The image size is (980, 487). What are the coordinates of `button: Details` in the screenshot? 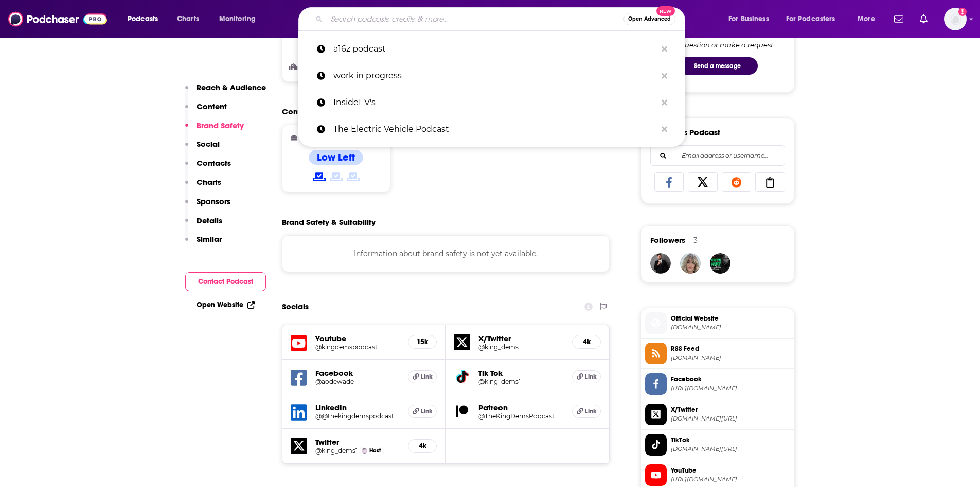 It's located at (204, 225).